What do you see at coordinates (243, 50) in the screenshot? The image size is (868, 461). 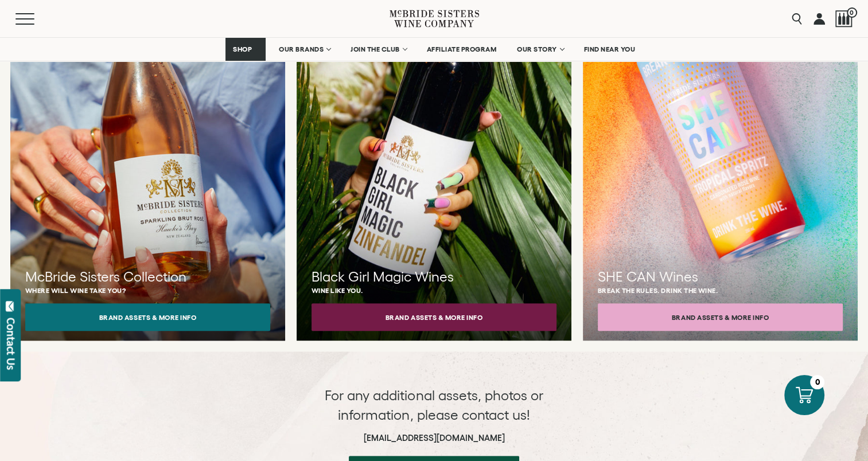 I see `span: SHOP` at bounding box center [243, 50].